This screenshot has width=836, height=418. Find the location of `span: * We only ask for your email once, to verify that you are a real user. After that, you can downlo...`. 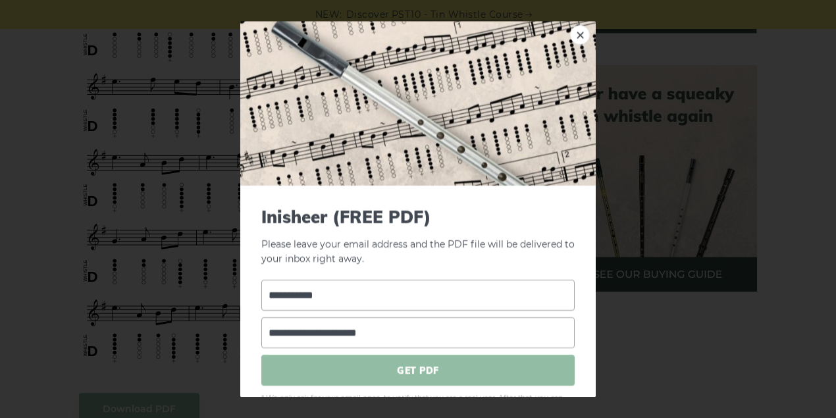

span: * We only ask for your email once, to verify that you are a real user. After that, you can downlo... is located at coordinates (418, 404).